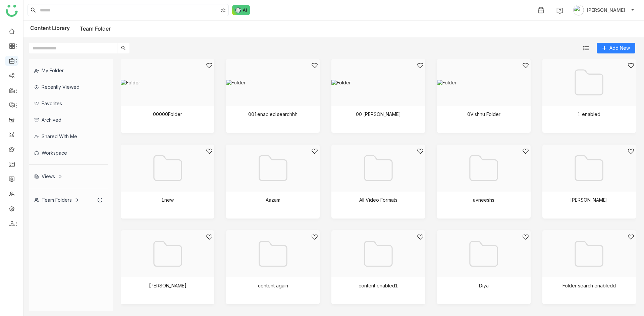 This screenshot has height=316, width=644. I want to click on div: All Video Formats, so click(379, 199).